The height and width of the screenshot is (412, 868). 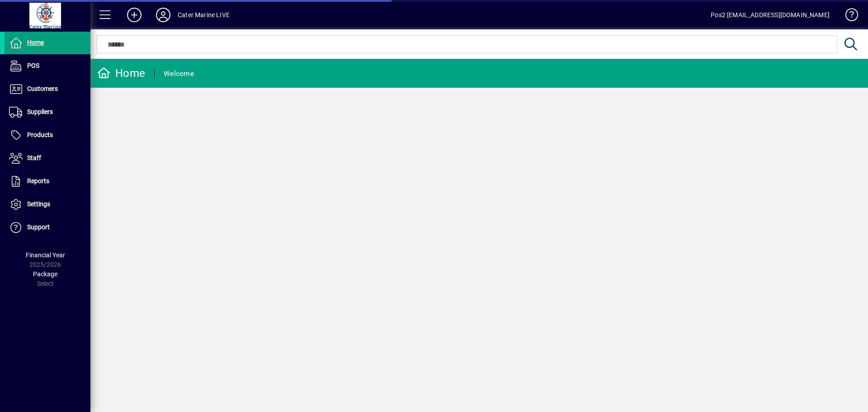 What do you see at coordinates (34, 157) in the screenshot?
I see `span: Staff` at bounding box center [34, 157].